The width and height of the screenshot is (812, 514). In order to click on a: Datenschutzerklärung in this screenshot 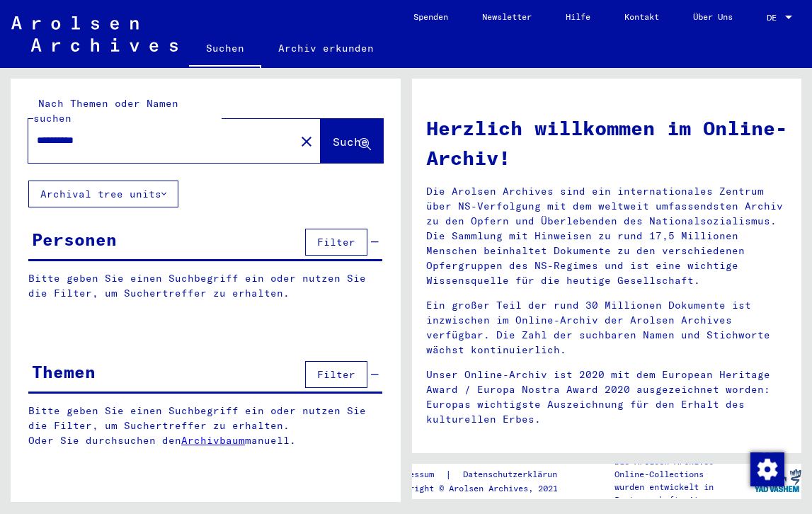, I will do `click(515, 475)`.